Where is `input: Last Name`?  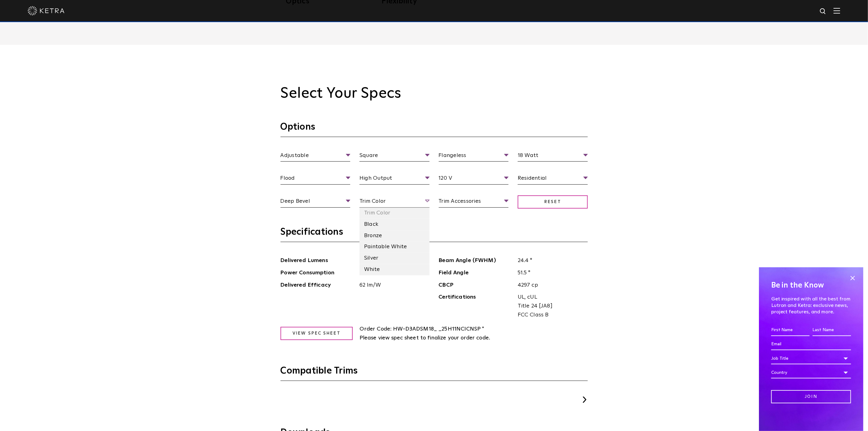
input: Last Name is located at coordinates (832, 330).